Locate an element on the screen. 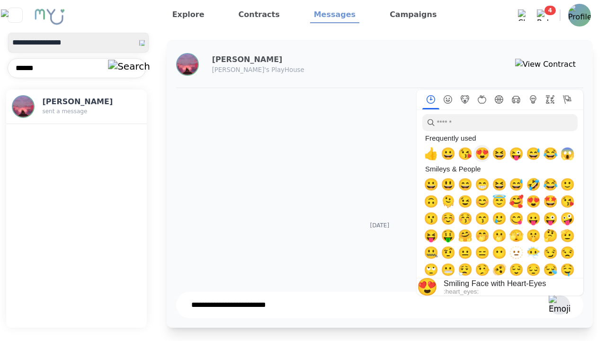 Image resolution: width=606 pixels, height=341 pixels. span: 4 is located at coordinates (550, 10).